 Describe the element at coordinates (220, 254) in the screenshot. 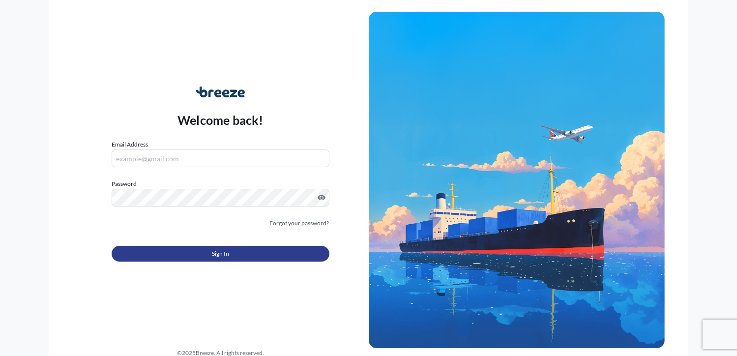

I see `span: Sign In` at that location.